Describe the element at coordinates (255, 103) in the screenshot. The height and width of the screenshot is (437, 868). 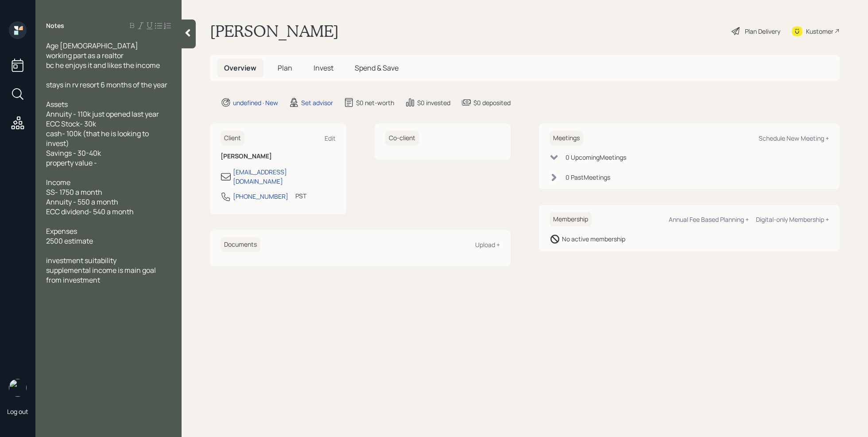
I see `div: undefined · New` at that location.